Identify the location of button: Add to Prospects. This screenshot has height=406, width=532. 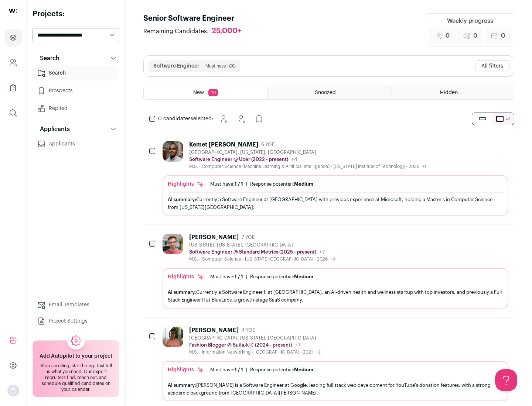
(259, 119).